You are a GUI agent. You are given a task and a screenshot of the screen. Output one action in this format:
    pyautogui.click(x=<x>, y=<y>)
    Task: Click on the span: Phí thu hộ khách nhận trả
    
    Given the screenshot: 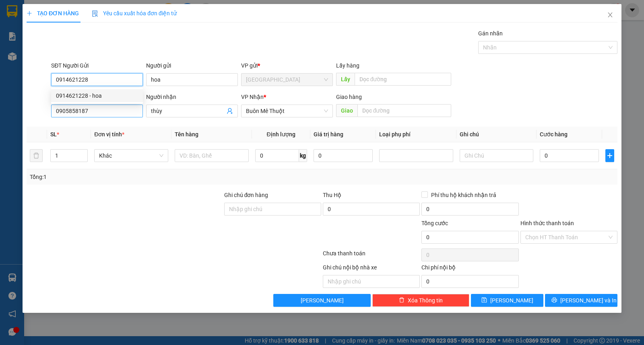 What is the action you would take?
    pyautogui.click(x=464, y=195)
    